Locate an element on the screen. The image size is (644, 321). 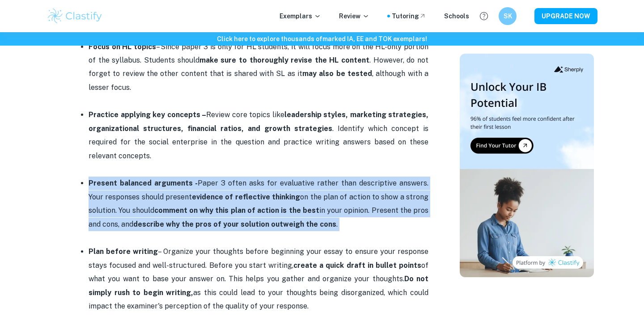
h6: SK is located at coordinates (508, 16).